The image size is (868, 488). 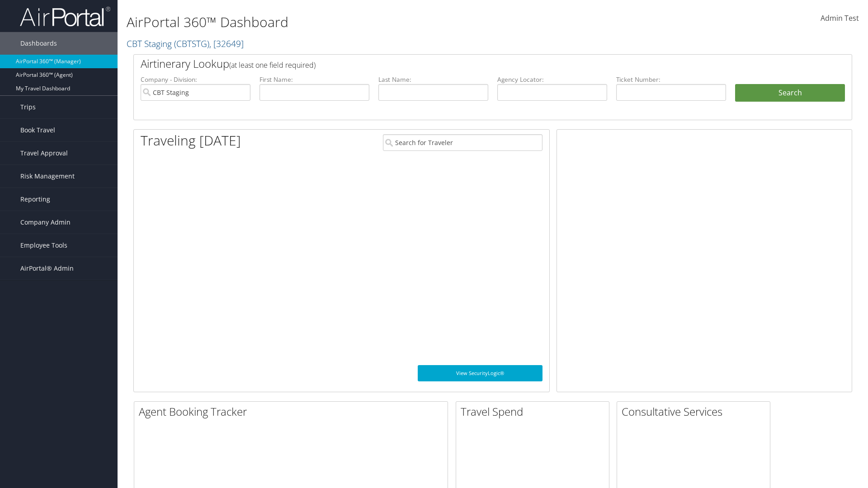 What do you see at coordinates (552, 79) in the screenshot?
I see `label: Agency Locator:` at bounding box center [552, 79].